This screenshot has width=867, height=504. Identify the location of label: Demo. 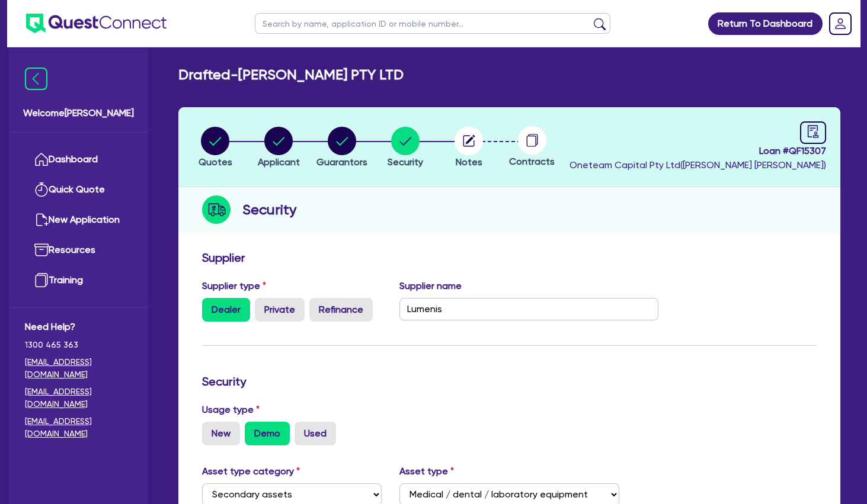
(268, 434).